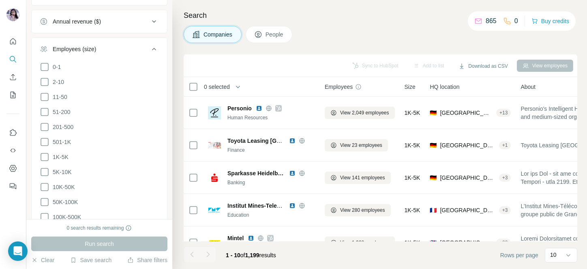 The image size is (587, 269). What do you see at coordinates (364, 242) in the screenshot?
I see `span: View 1,368 employees` at bounding box center [364, 242].